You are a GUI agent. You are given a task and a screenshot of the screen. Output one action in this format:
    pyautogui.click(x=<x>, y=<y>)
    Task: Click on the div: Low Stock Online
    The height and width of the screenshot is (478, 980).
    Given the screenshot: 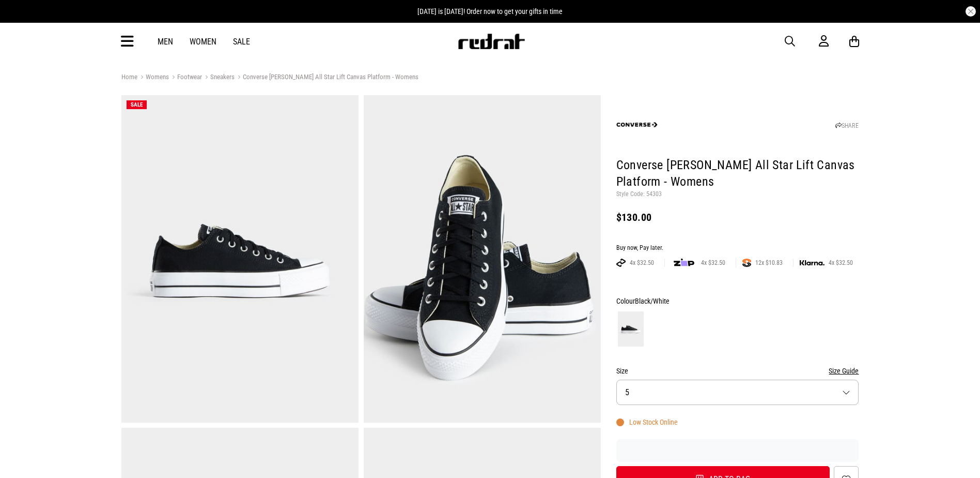 What is the action you would take?
    pyautogui.click(x=647, y=422)
    